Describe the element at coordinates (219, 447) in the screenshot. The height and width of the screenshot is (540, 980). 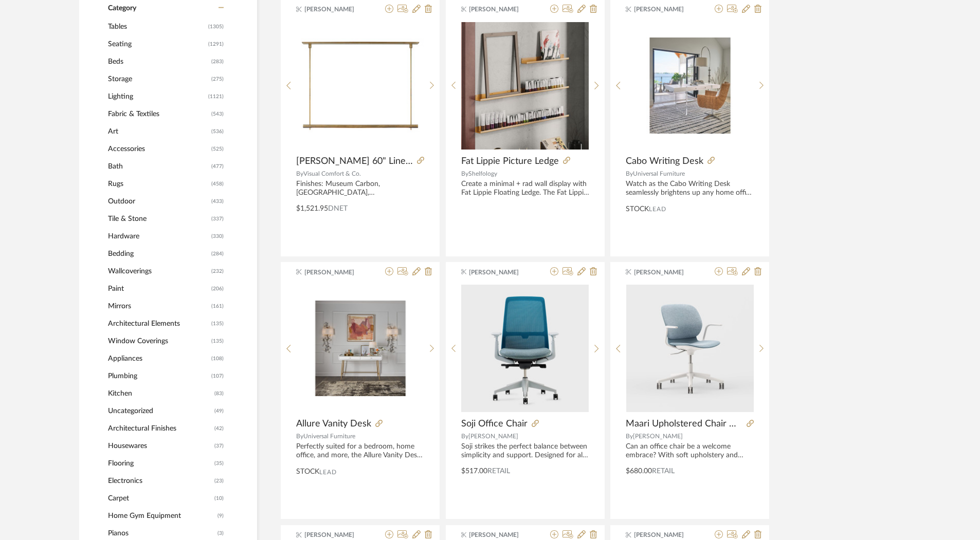
I see `span: (37)` at that location.